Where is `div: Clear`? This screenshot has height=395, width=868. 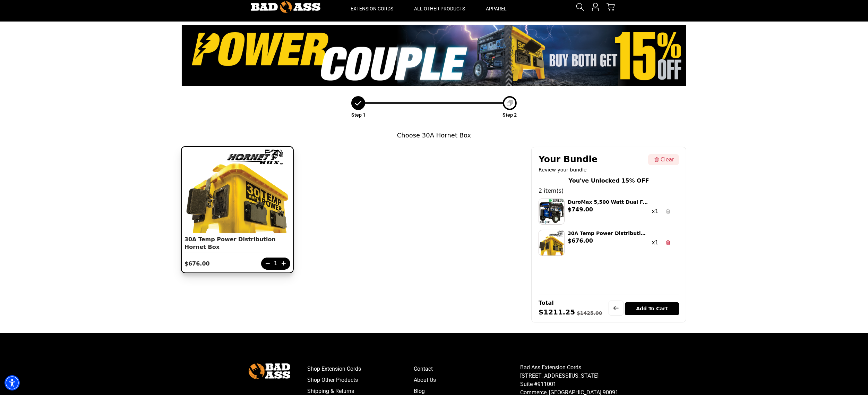
div: Clear is located at coordinates (667, 160).